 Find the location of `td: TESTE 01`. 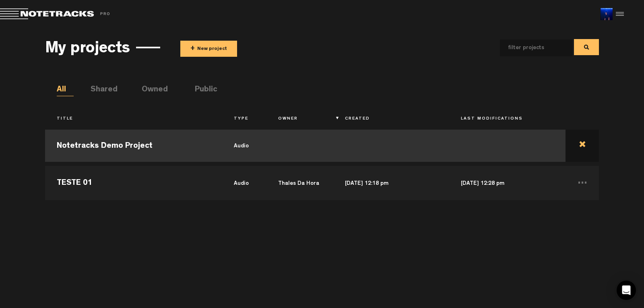

td: TESTE 01 is located at coordinates (134, 182).